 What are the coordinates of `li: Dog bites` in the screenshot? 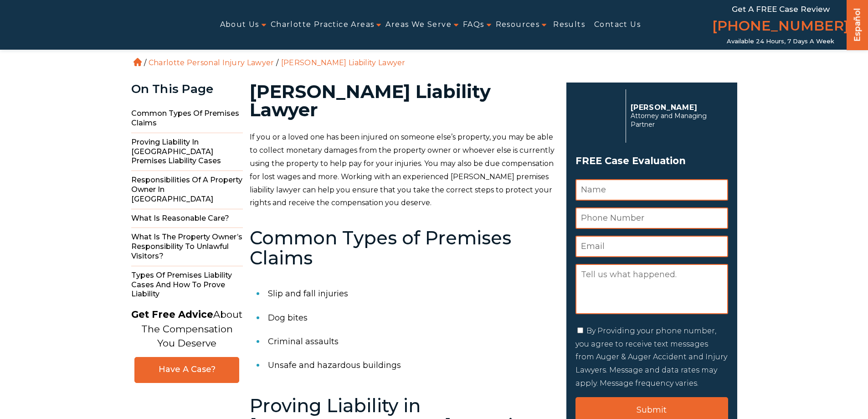 It's located at (411, 317).